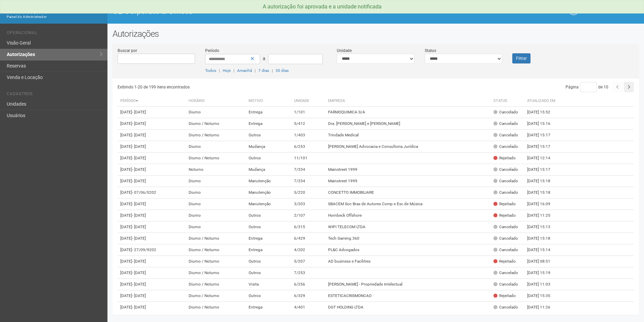 The image size is (644, 322). Describe the element at coordinates (282, 70) in the screenshot. I see `a: 30 dias` at that location.